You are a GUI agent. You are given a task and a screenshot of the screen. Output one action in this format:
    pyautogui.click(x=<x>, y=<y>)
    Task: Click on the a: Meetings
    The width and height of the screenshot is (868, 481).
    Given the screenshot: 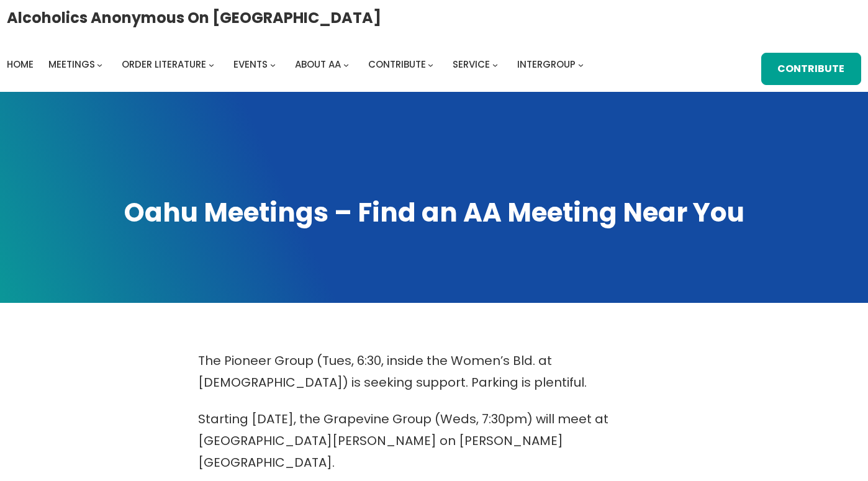 What is the action you would take?
    pyautogui.click(x=71, y=64)
    